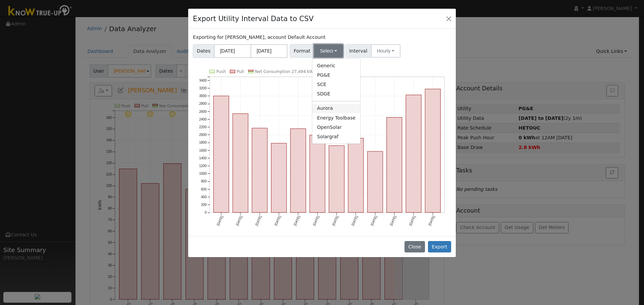  What do you see at coordinates (203, 166) in the screenshot?
I see `text: 1200` at bounding box center [203, 166].